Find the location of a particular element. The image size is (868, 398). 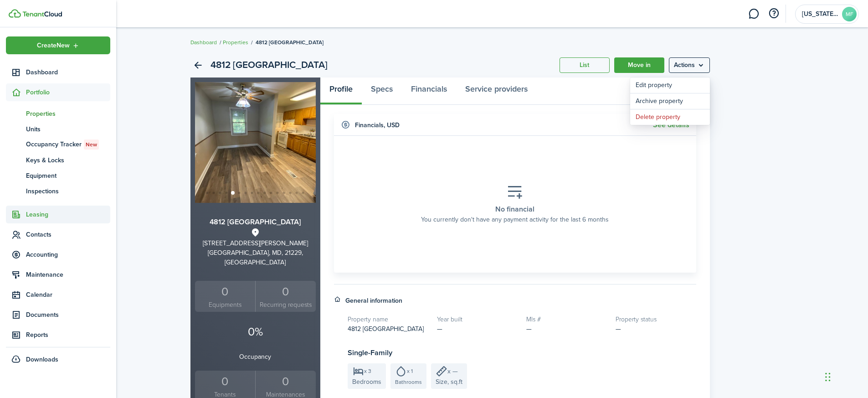

a: Keys & Locks is located at coordinates (58, 160).